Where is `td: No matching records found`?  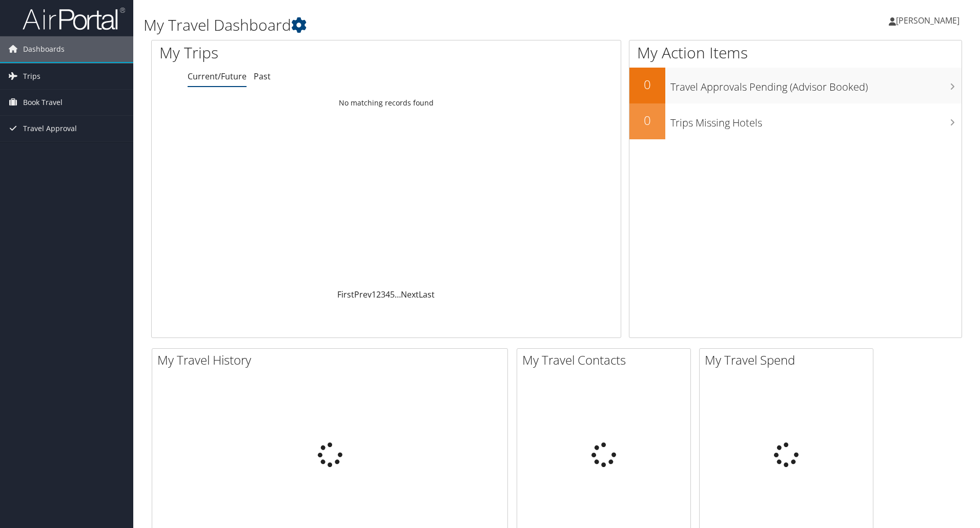
td: No matching records found is located at coordinates (386, 103).